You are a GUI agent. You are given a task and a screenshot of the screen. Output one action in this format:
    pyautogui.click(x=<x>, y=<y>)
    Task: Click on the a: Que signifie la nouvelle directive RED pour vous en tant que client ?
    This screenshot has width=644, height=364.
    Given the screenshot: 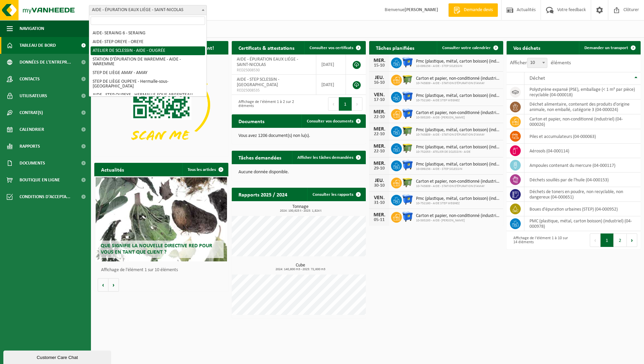 What is the action you would take?
    pyautogui.click(x=161, y=220)
    